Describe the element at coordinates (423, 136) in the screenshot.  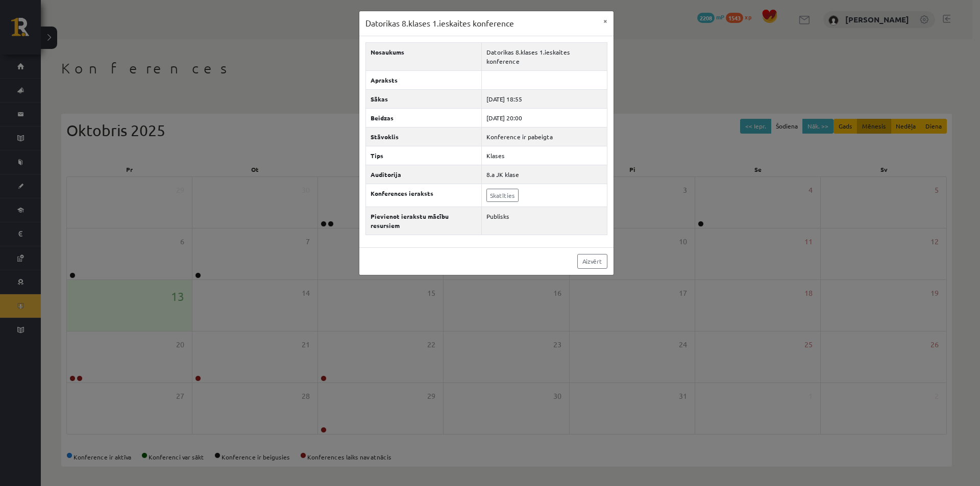
I see `th: Stāvoklis` at that location.